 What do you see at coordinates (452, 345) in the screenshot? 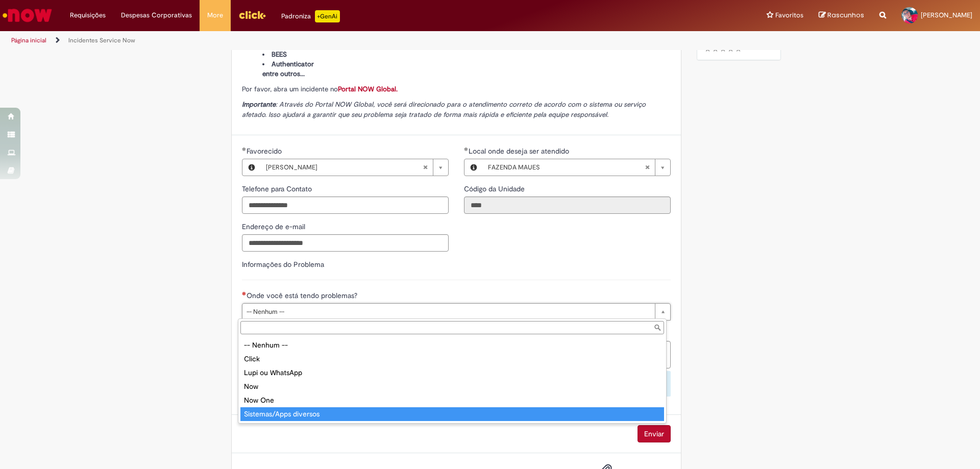
I see `div: -- Nenhum --` at bounding box center [452, 345].